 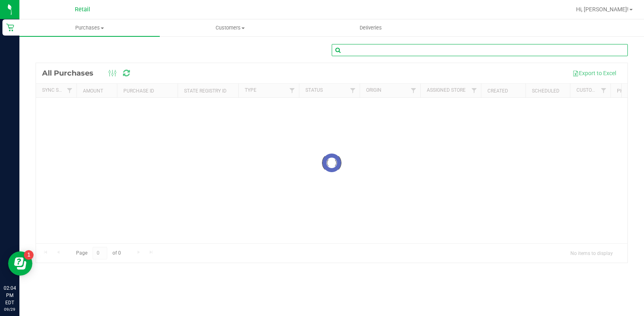 What do you see at coordinates (90, 28) in the screenshot?
I see `span: Purchases` at bounding box center [90, 28].